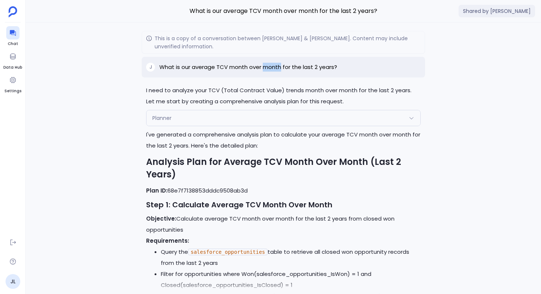 The height and width of the screenshot is (294, 541). I want to click on strong: Plan ID:, so click(157, 190).